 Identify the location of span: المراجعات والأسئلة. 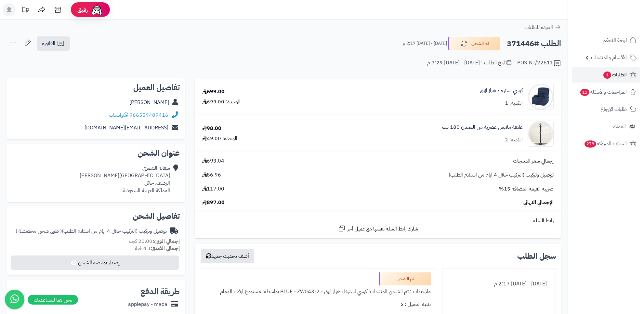
(603, 92).